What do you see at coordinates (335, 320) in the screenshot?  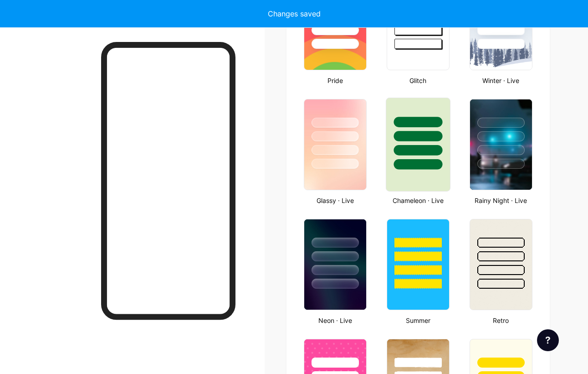 I see `div: Neon · Live` at bounding box center [335, 320].